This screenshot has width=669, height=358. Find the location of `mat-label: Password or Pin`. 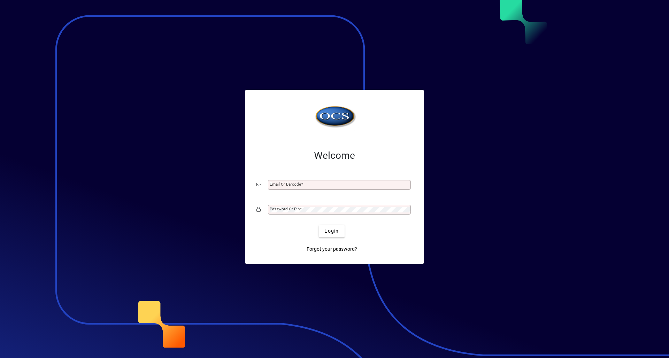

mat-label: Password or Pin is located at coordinates (285, 209).